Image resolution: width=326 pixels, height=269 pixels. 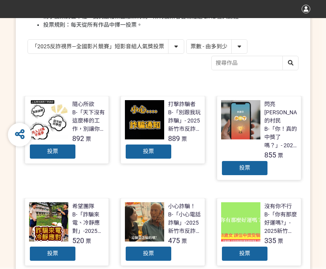 What do you see at coordinates (83, 104) in the screenshot?
I see `div: 隨心所欲` at bounding box center [83, 104].